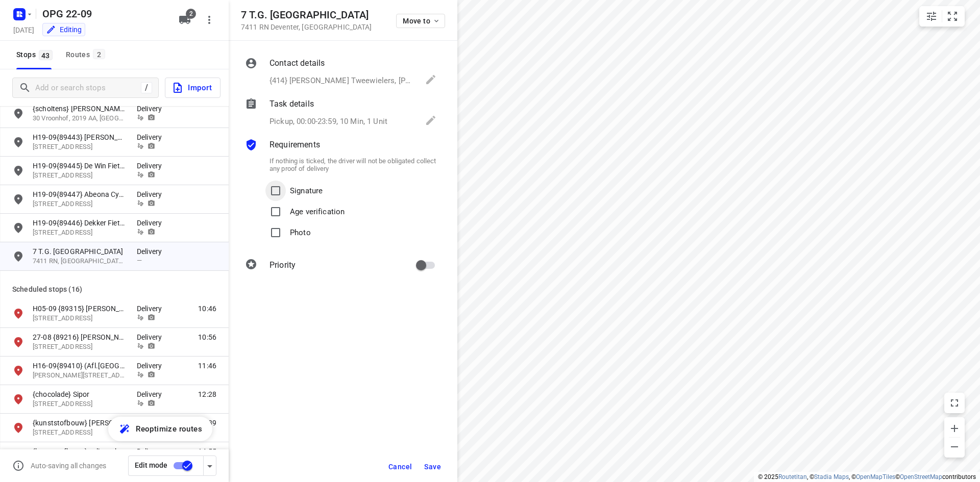 The width and height of the screenshot is (980, 482). Describe the element at coordinates (876, 477) in the screenshot. I see `a: OpenMapTiles` at that location.